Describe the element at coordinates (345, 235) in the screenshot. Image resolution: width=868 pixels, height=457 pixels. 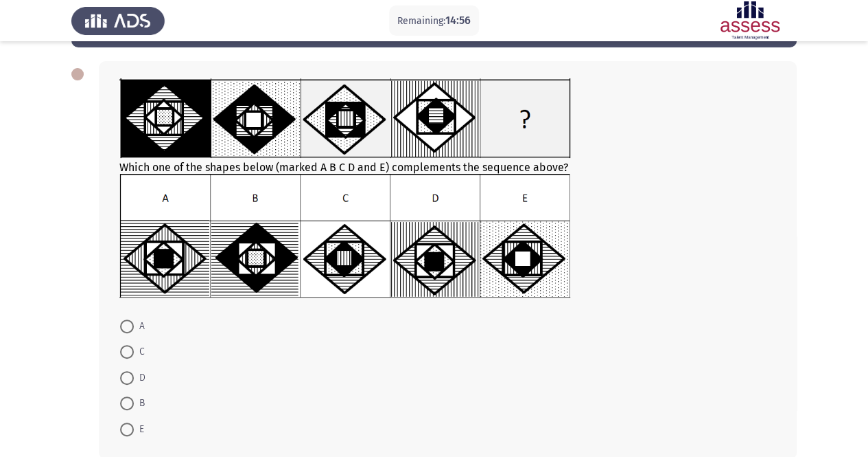
I see `img: UkFYYV8wOThfQi5wbmcxNjkxMzM0MjMzMDEw.png` at that location.